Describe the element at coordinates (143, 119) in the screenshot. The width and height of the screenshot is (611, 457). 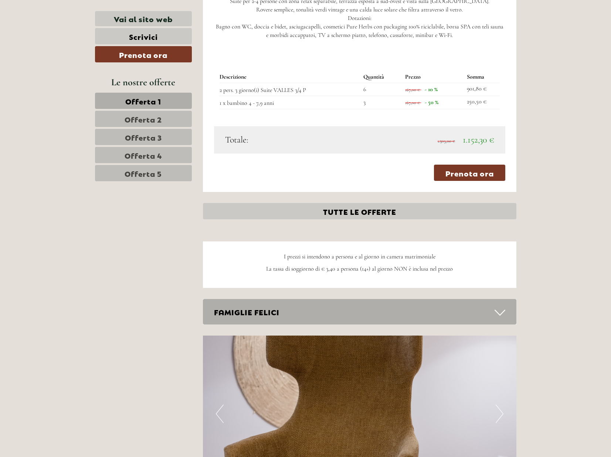
I see `span: Offerta 2` at that location.